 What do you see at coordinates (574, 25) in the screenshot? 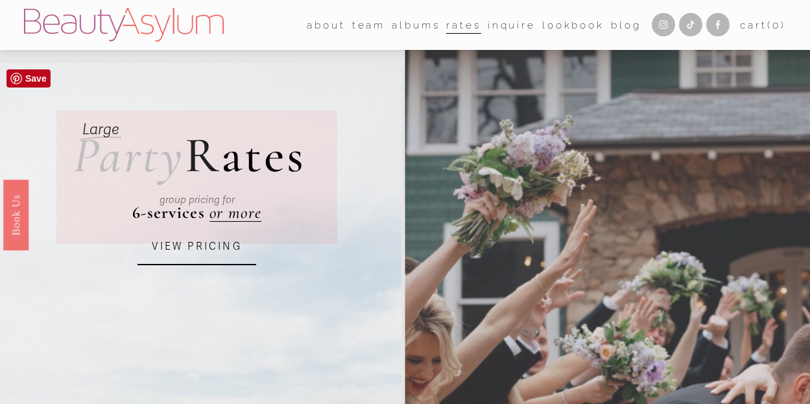
I see `a: Lookbook` at bounding box center [574, 25].